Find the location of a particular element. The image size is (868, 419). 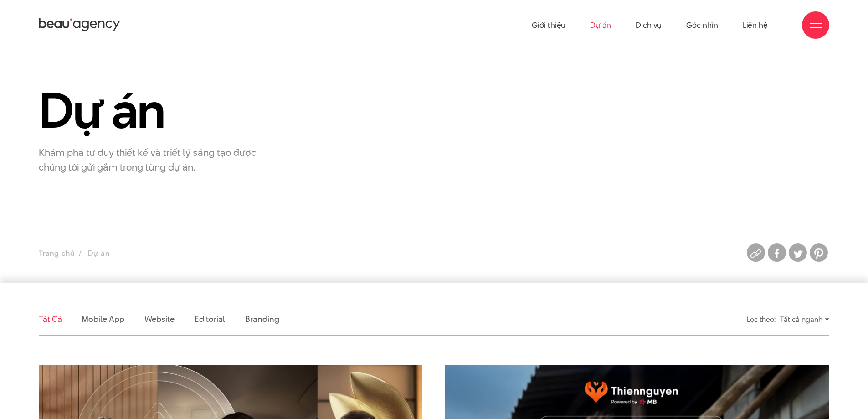

div: Lọc theo: is located at coordinates (761, 319).